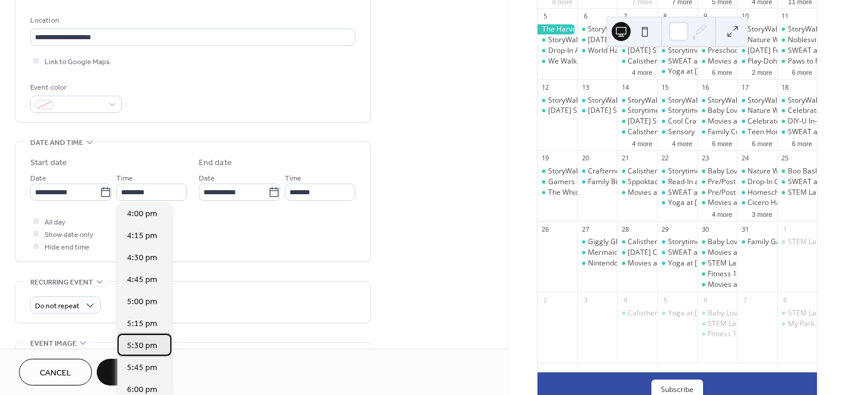 This screenshot has width=846, height=395. I want to click on div: Noblesville Farmers Market - Federal Hill Commons, so click(797, 40).